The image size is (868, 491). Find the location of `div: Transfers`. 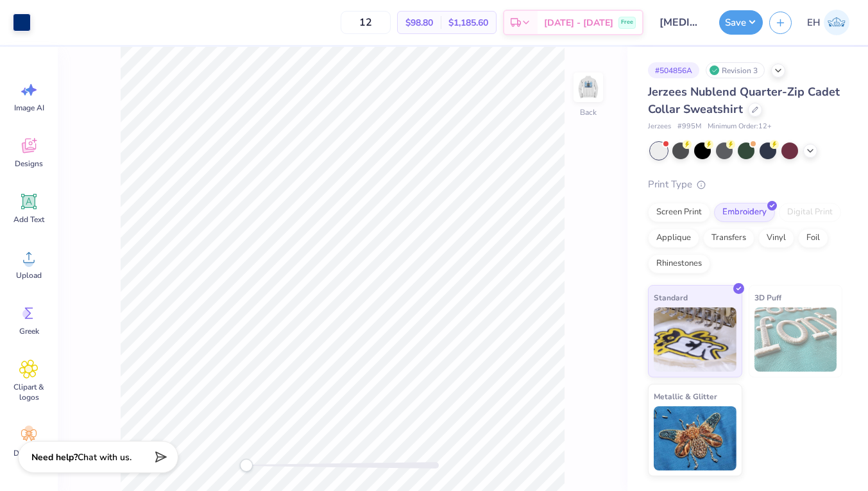

div: Transfers is located at coordinates (729, 238).